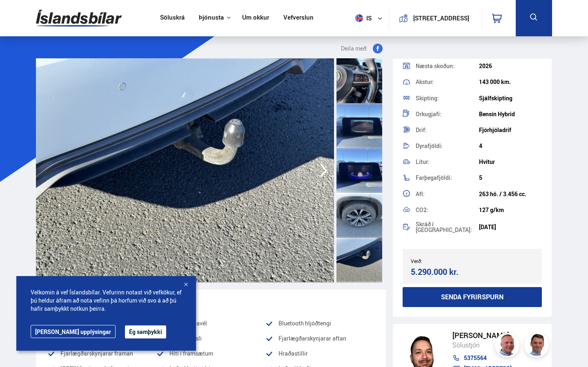 The image size is (588, 367). What do you see at coordinates (185, 170) in the screenshot?
I see `img: 3637340.jpeg` at bounding box center [185, 170].